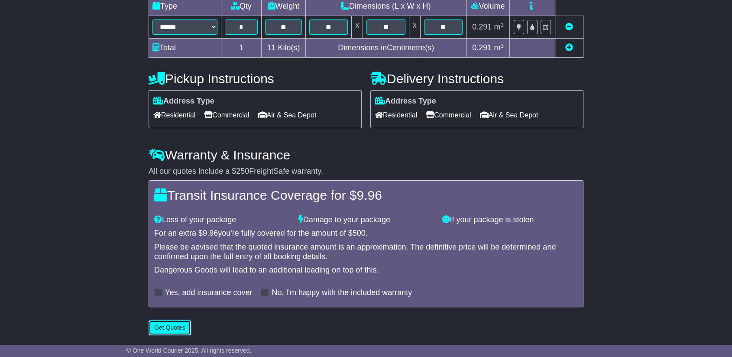 Image resolution: width=732 pixels, height=357 pixels. Describe the element at coordinates (185, 48) in the screenshot. I see `td: Total` at that location.